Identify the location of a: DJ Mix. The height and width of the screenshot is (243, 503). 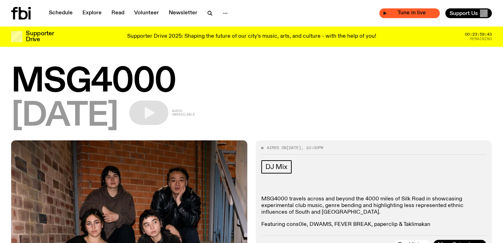
(276, 167).